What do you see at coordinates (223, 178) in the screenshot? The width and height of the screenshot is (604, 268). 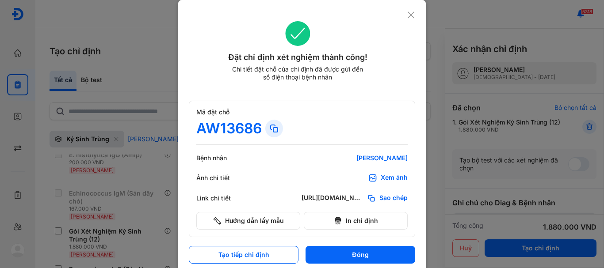 I see `div: Ảnh chi tiết` at bounding box center [223, 178].